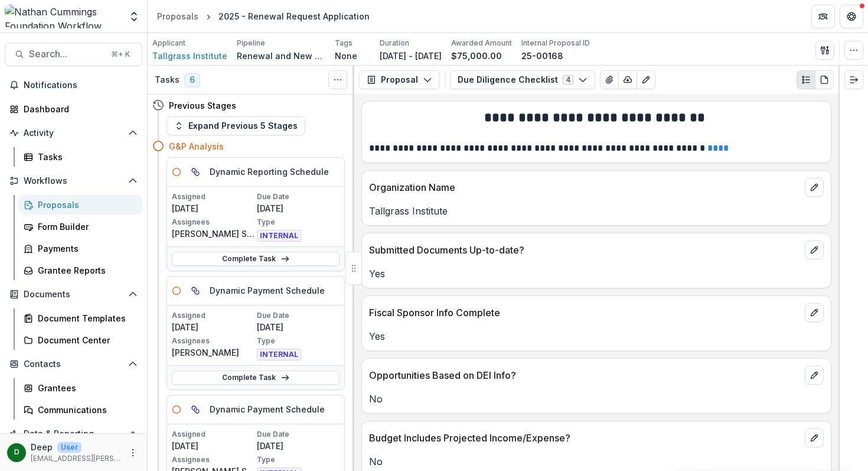 This screenshot has height=471, width=868. I want to click on span: Documents, so click(73, 294).